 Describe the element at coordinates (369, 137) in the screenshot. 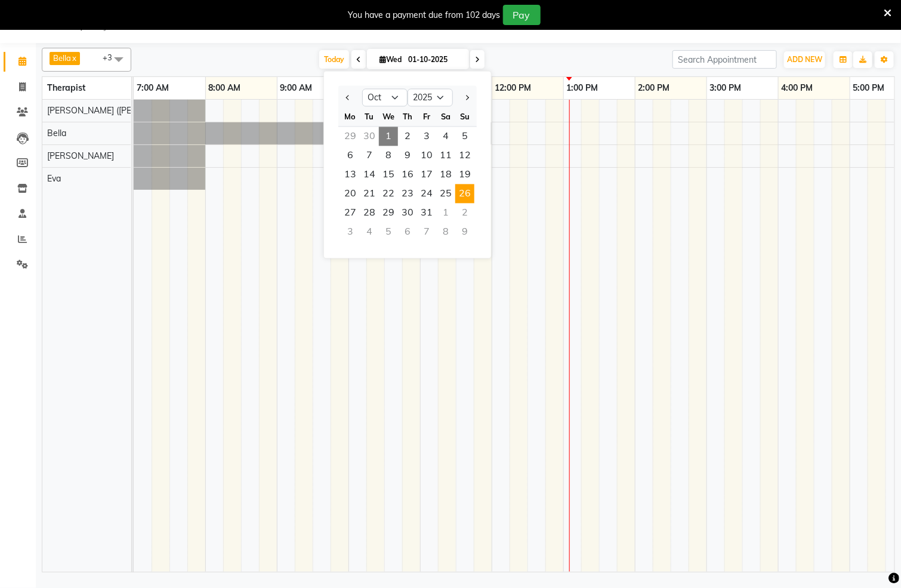

I see `div: Tuesday, September 30, 2025` at that location.